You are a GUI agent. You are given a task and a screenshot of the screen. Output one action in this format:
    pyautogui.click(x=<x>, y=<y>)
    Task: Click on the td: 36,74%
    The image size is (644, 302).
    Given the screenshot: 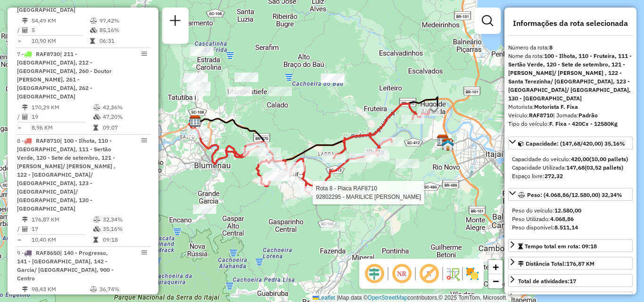 What is the action you would take?
    pyautogui.click(x=122, y=289)
    